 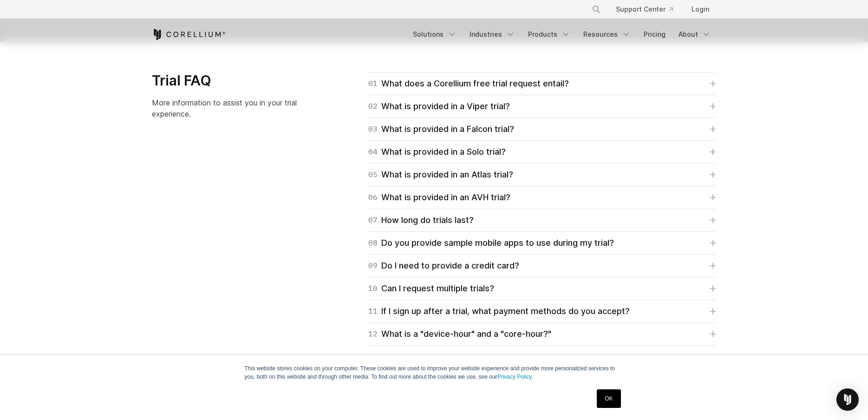 I want to click on a: About, so click(x=695, y=34).